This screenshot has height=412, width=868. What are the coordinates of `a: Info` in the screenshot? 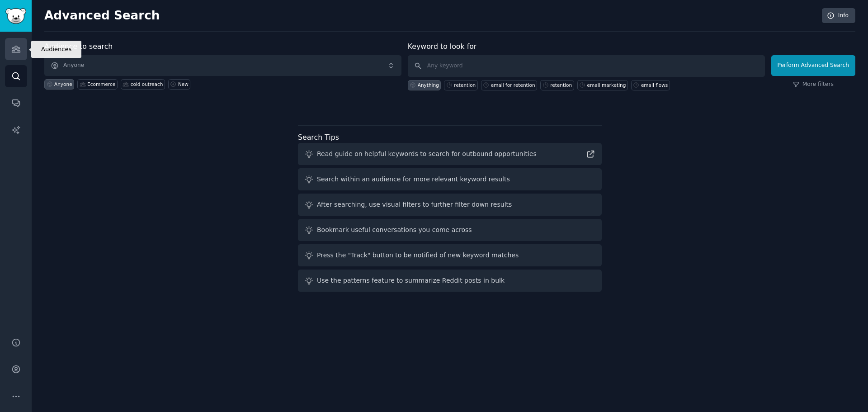 It's located at (839, 16).